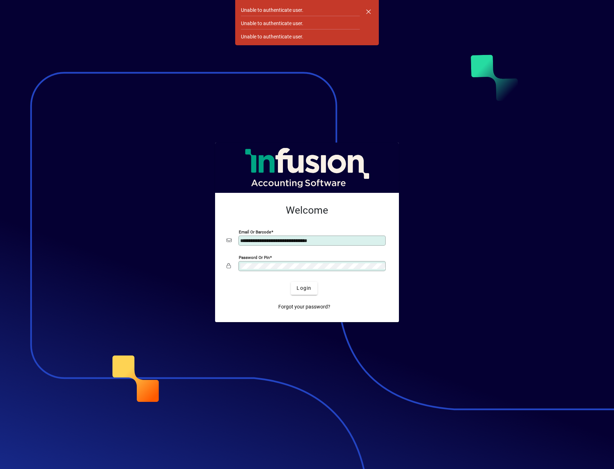  What do you see at coordinates (304, 307) in the screenshot?
I see `a: Forgot your password?` at bounding box center [304, 307].